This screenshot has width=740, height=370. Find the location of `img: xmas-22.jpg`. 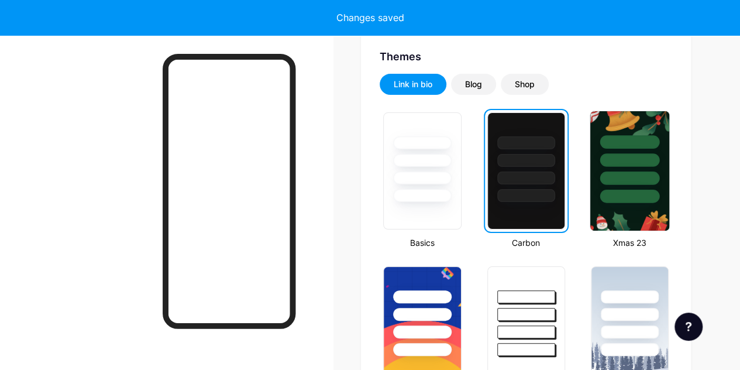

img: xmas-22.jpg is located at coordinates (630, 171).